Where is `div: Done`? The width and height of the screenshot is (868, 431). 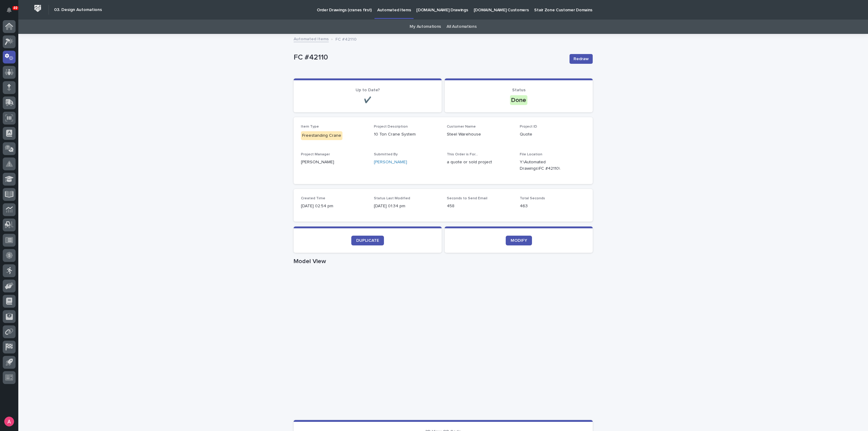 div: Done is located at coordinates (519, 100).